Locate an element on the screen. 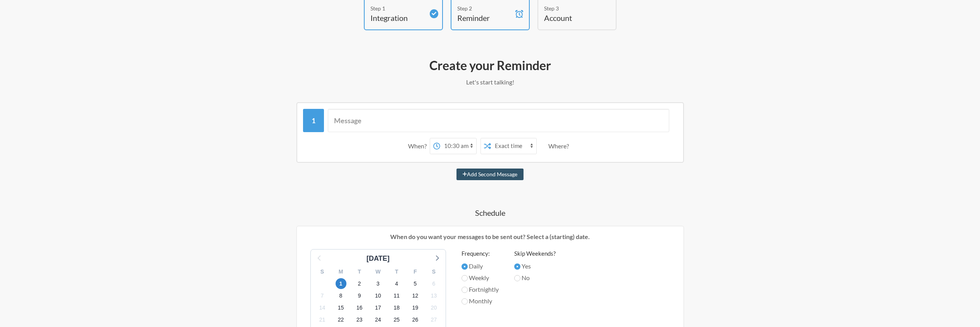 The width and height of the screenshot is (980, 327). span: Monday, October 6, 2025 is located at coordinates (434, 284).